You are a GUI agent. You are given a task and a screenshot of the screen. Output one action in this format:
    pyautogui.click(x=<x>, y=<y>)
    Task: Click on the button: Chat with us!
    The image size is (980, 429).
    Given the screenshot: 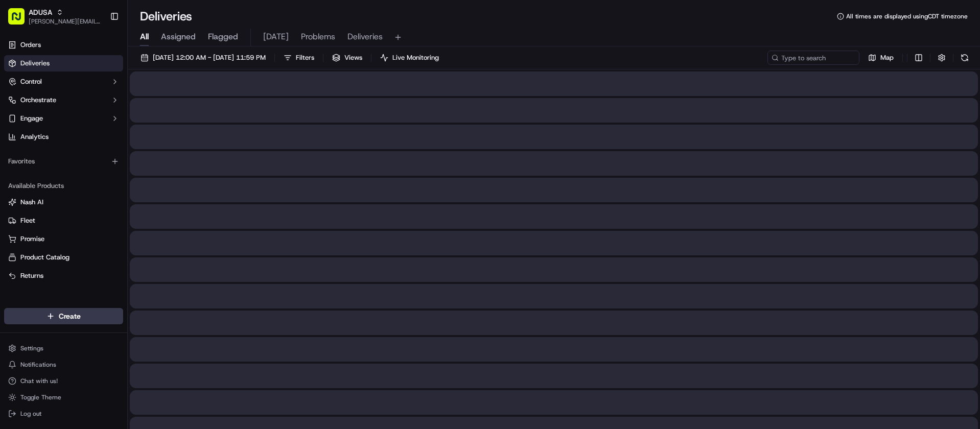 What is the action you would take?
    pyautogui.click(x=63, y=381)
    